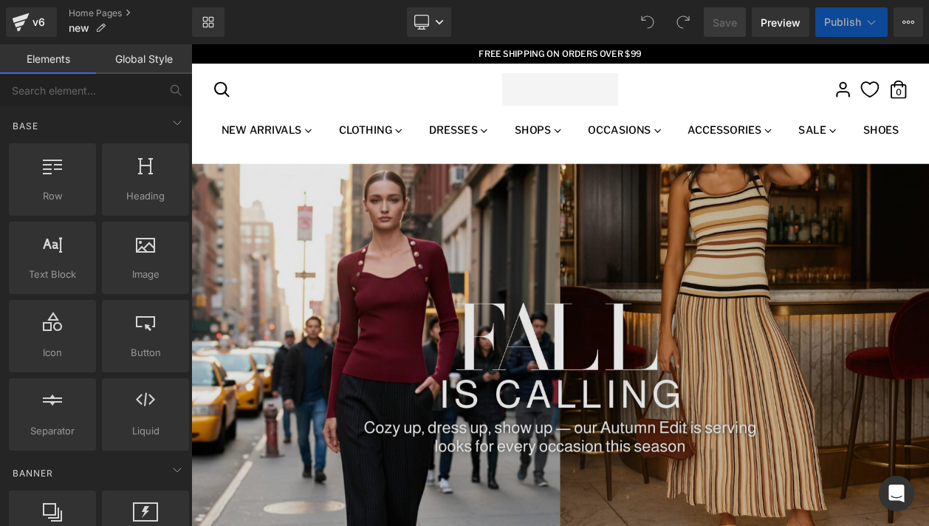 The height and width of the screenshot is (526, 929). What do you see at coordinates (760, 109) in the screenshot?
I see `a: Sale` at bounding box center [760, 109].